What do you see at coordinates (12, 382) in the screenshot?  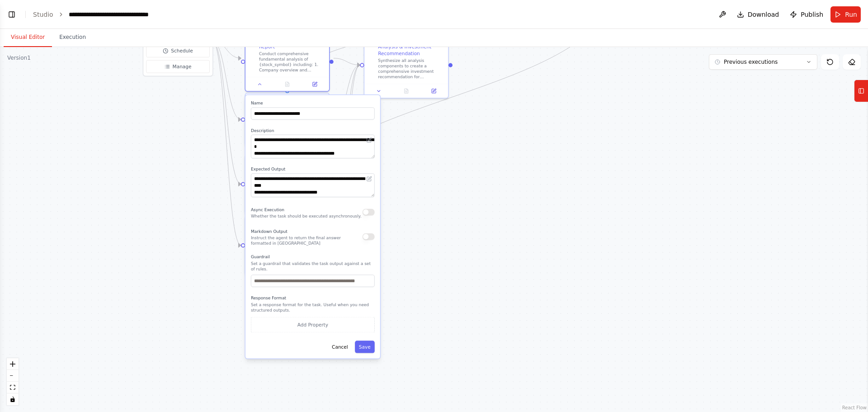 I see `div: React Flow controls` at bounding box center [12, 382].